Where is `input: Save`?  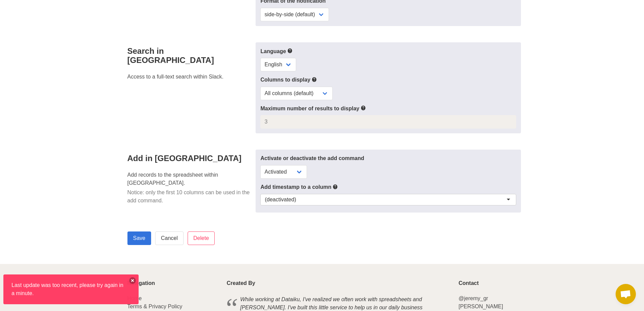 input: Save is located at coordinates (139, 238).